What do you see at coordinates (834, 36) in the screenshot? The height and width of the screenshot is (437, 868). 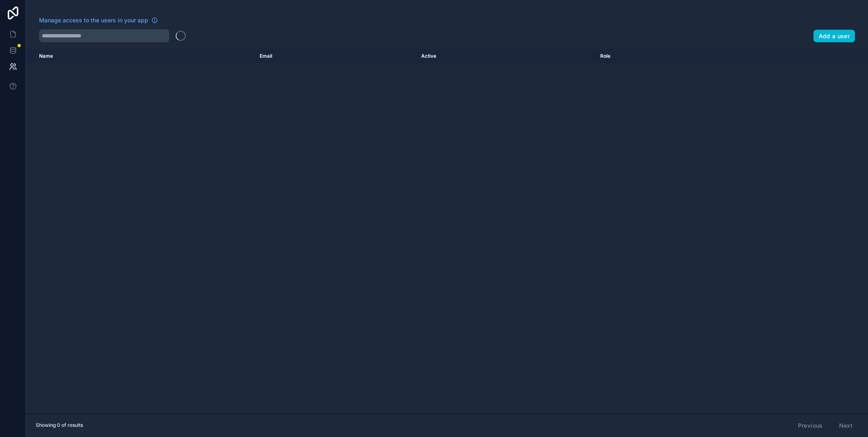 I see `a: Add a user` at bounding box center [834, 36].